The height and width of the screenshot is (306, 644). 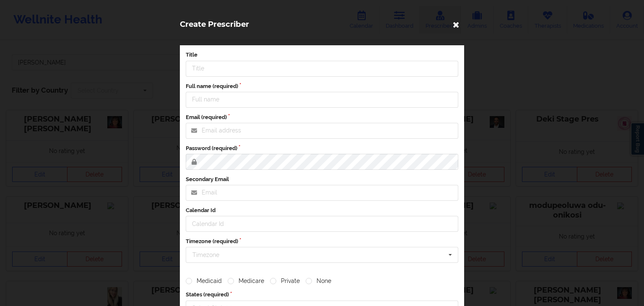 I want to click on label: Medicare, so click(x=246, y=281).